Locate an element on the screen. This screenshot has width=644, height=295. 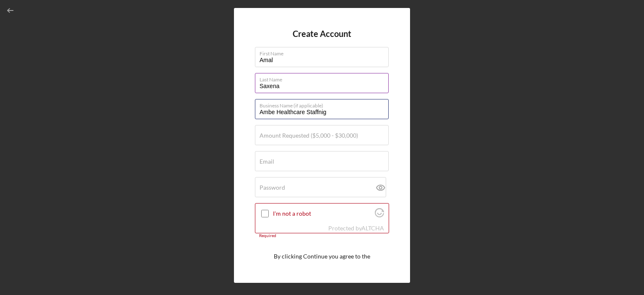
label: Password is located at coordinates (272, 188).